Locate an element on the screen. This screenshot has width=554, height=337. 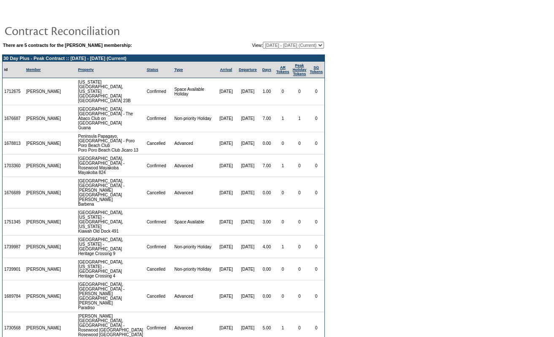
a: SGTokens is located at coordinates (316, 70).